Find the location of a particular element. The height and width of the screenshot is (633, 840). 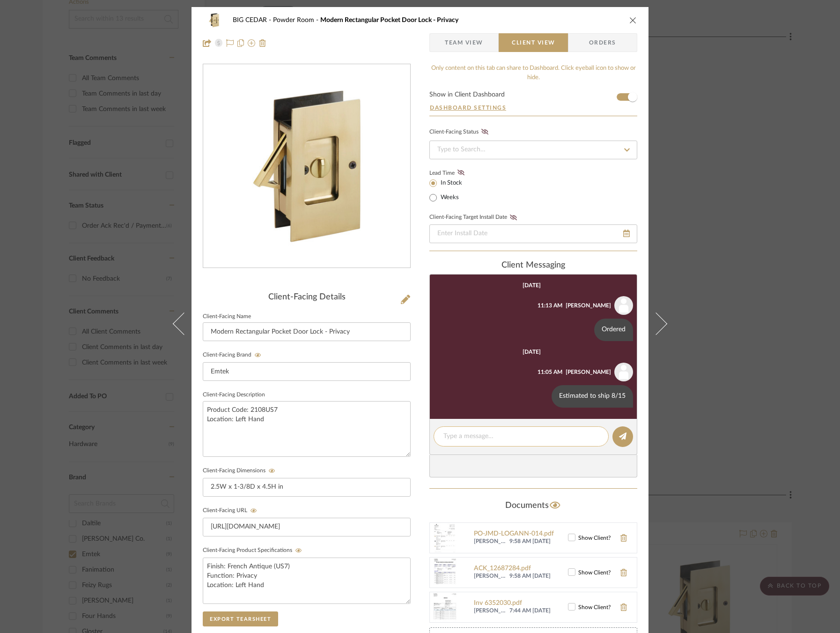

img: 45d626ca-c2ed-49d5-8de3-b2878dbb179d_436x436.jpg is located at coordinates (307, 166).